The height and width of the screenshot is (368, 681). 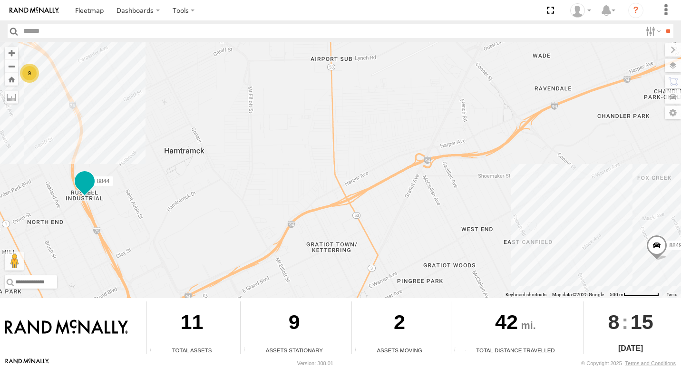 What do you see at coordinates (103, 181) in the screenshot?
I see `span: 8844` at bounding box center [103, 181].